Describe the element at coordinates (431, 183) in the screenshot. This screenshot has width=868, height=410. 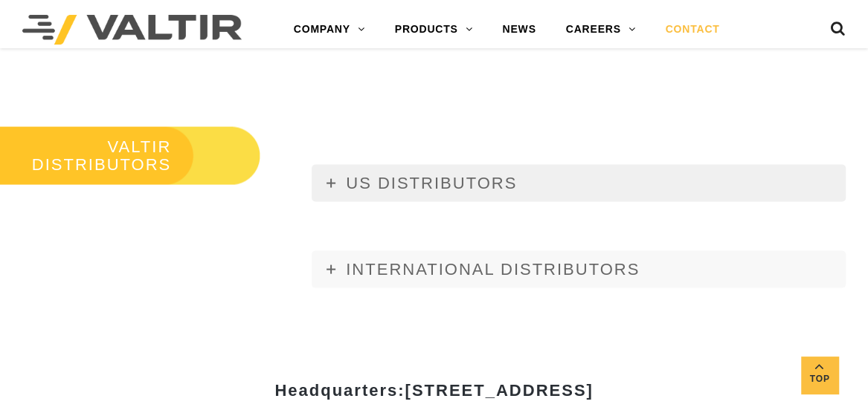
I see `span: US DISTRIBUTORS` at that location.